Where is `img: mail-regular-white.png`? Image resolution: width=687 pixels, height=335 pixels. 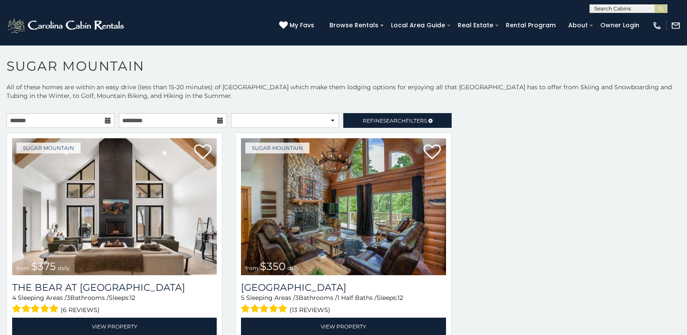 img: mail-regular-white.png is located at coordinates (676, 26).